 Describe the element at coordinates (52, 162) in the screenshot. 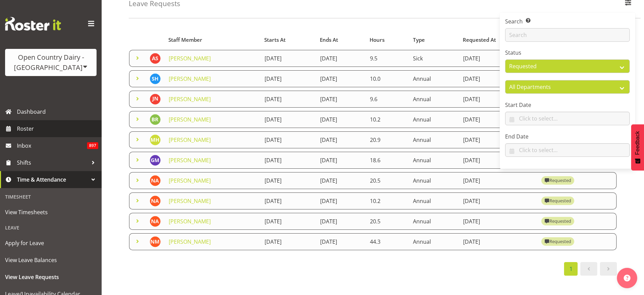

I see `span: Shifts` at that location.